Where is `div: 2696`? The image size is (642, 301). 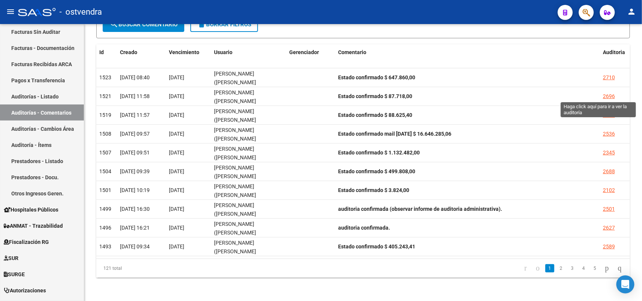 div: 2696 is located at coordinates (609, 96).